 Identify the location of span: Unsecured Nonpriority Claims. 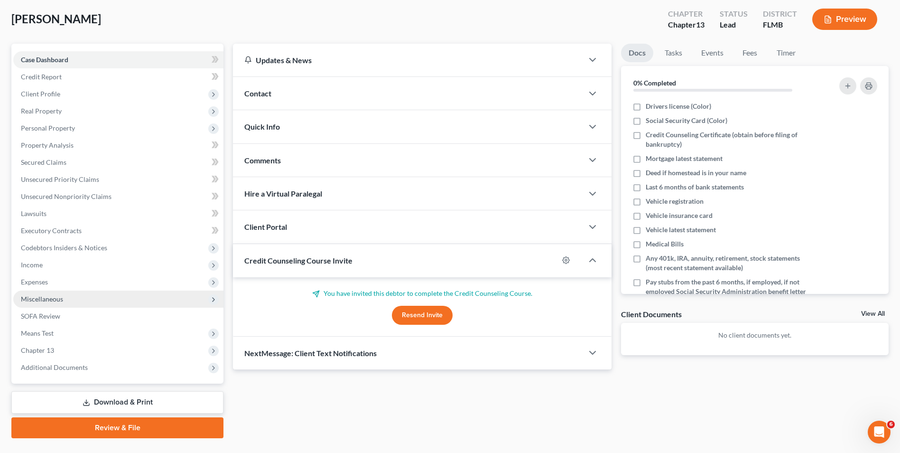
(66, 196).